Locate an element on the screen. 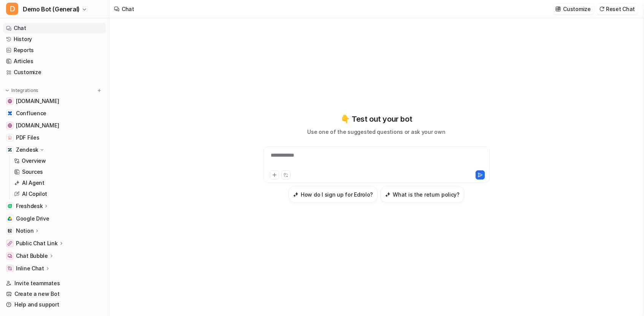 The height and width of the screenshot is (316, 644). img: Confluence is located at coordinates (10, 113).